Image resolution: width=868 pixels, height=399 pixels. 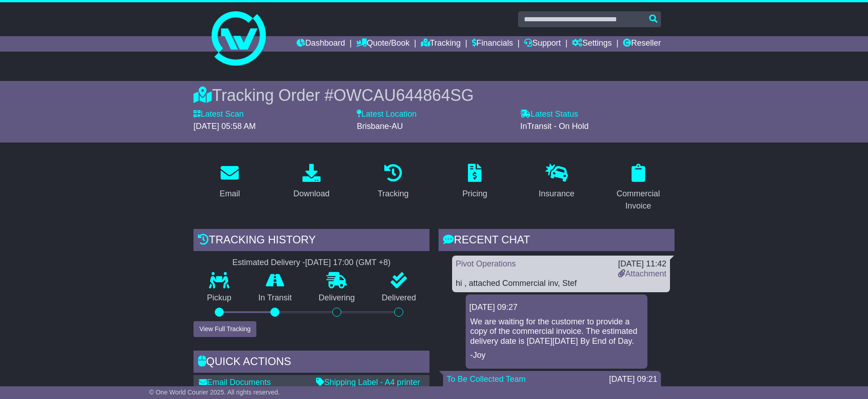 What do you see at coordinates (475, 182) in the screenshot?
I see `a: Pricing` at bounding box center [475, 182].